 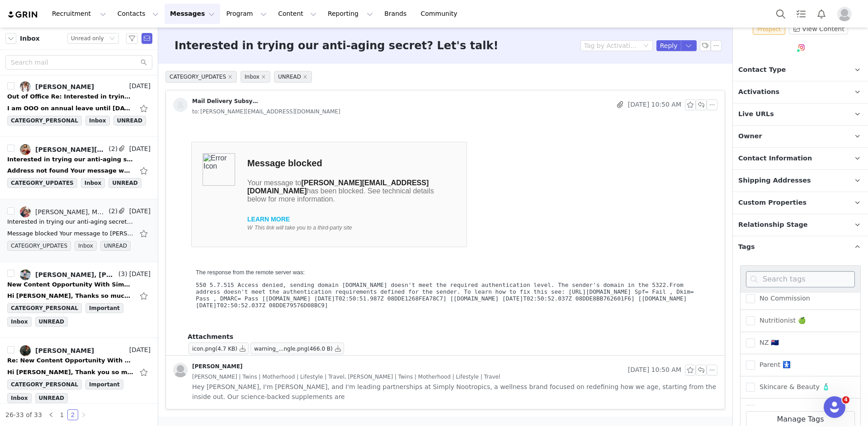 What do you see at coordinates (180, 105) in the screenshot?
I see `img: placeholder-contacts.jpeg` at bounding box center [180, 105].